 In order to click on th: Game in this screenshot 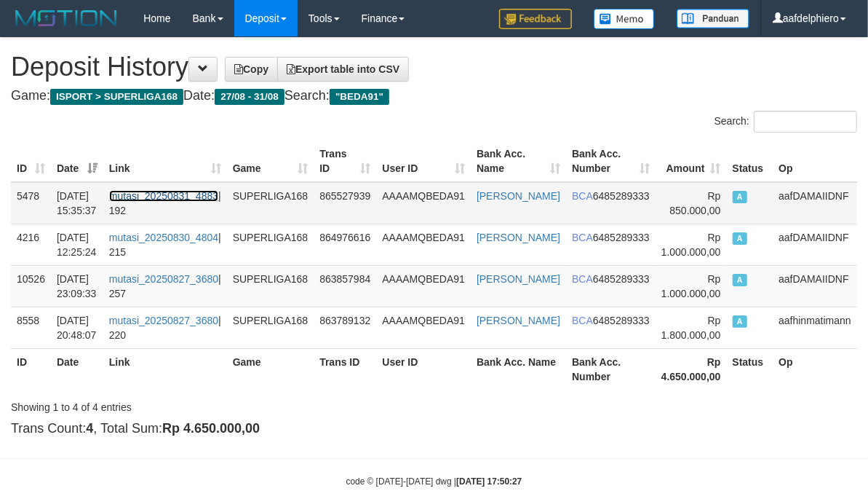, I will do `click(271, 368)`.